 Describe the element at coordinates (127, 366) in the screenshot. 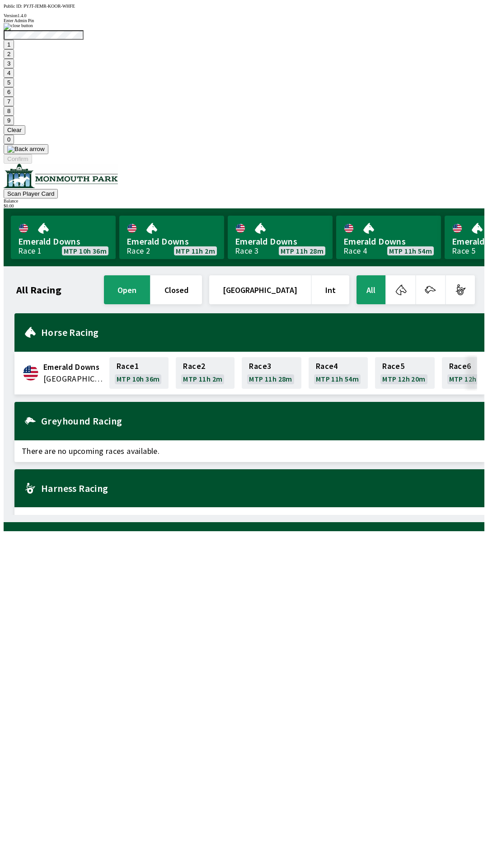

I see `span: Race 1` at that location.